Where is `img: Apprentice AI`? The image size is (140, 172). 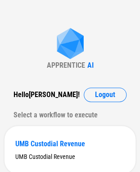 img: Apprentice AI is located at coordinates (70, 44).